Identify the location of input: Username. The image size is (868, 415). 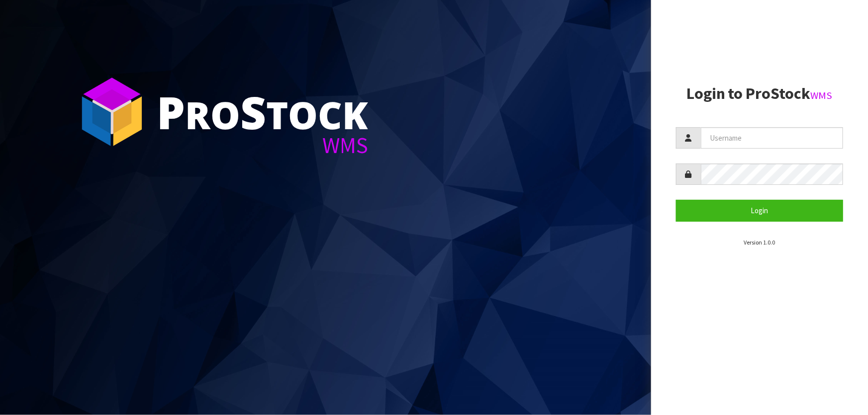
(772, 138).